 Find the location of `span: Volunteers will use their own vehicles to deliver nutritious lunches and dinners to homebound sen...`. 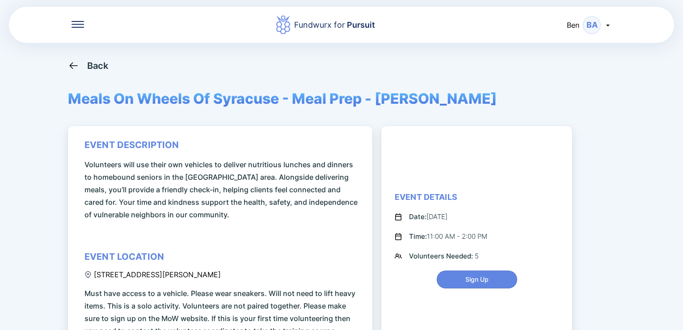

span: Volunteers will use their own vehicles to deliver nutritious lunches and dinners to homebound sen... is located at coordinates (222, 190).